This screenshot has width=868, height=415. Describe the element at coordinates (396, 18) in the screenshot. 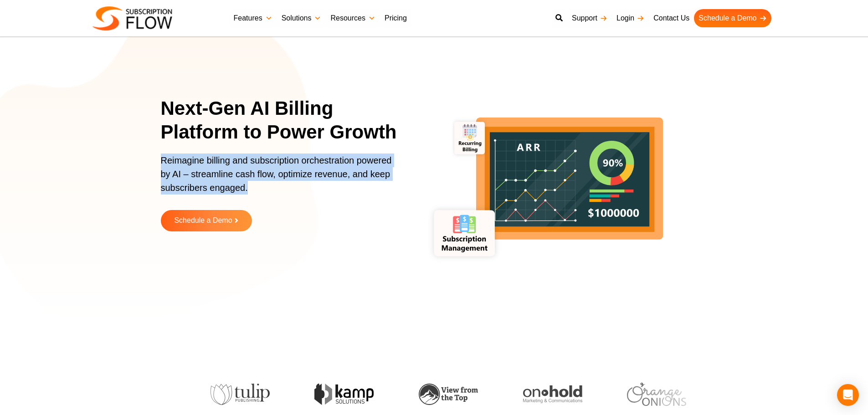

I see `a: Pricing` at that location.